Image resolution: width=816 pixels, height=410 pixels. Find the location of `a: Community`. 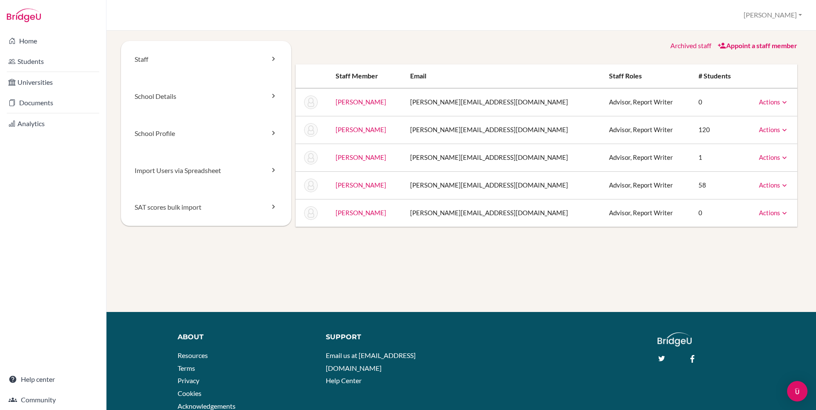

a: Community is located at coordinates (53, 400).